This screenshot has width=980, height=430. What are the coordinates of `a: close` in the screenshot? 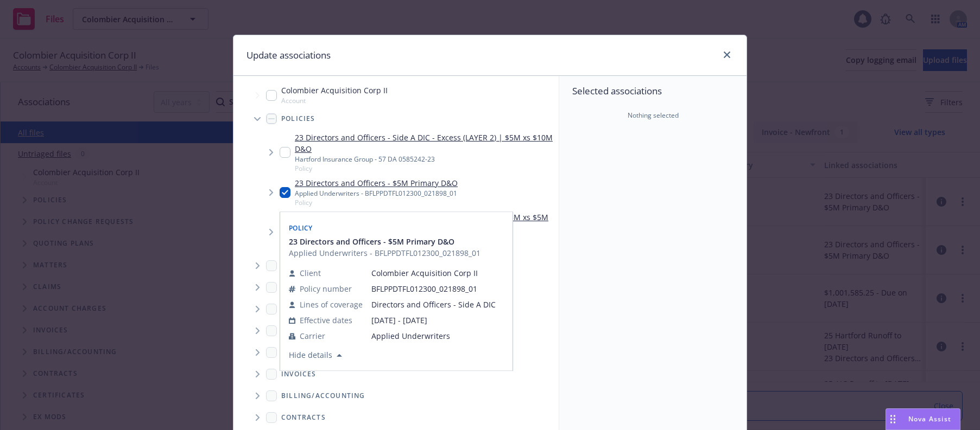 It's located at (727, 55).